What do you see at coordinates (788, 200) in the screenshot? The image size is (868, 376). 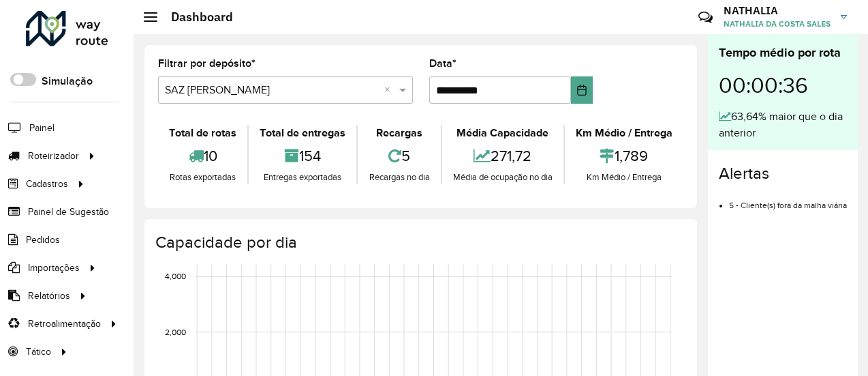 I see `li: 5 - Cliente(s) fora da malha viária` at bounding box center [788, 200].